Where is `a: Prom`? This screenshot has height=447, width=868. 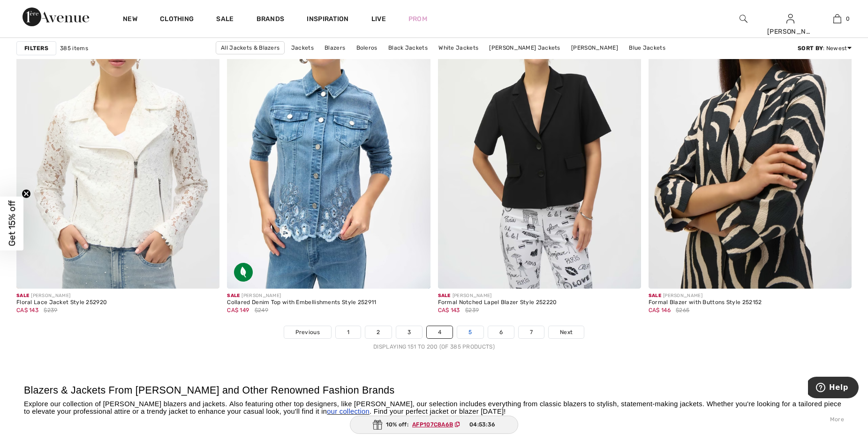 a: Prom is located at coordinates (418, 19).